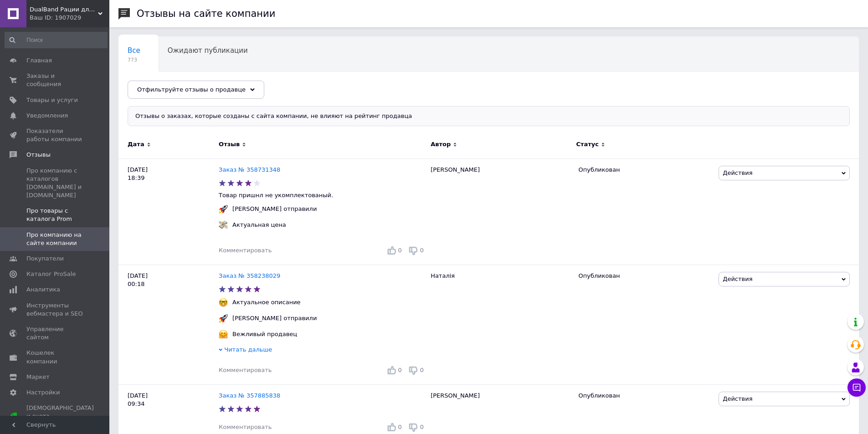 The width and height of the screenshot is (868, 434). What do you see at coordinates (55, 135) in the screenshot?
I see `span: Показатели работы компании` at bounding box center [55, 135].